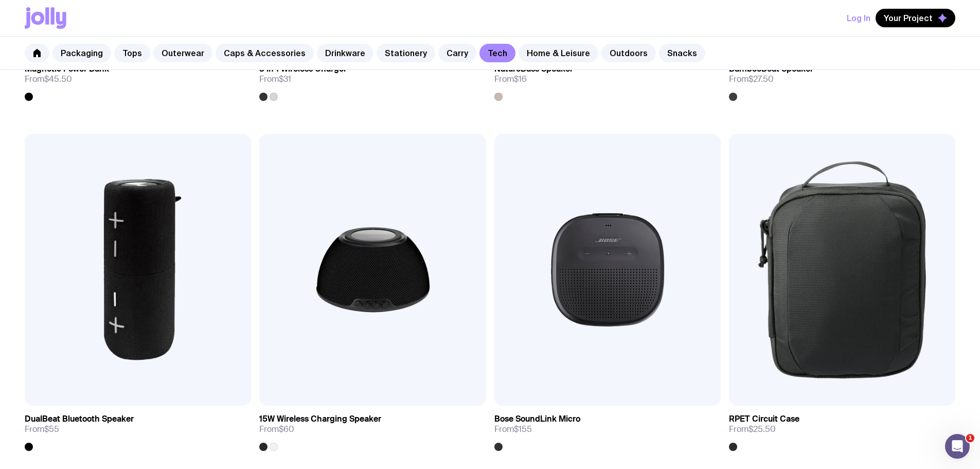 Image resolution: width=980 pixels, height=469 pixels. I want to click on span: $45.50, so click(58, 79).